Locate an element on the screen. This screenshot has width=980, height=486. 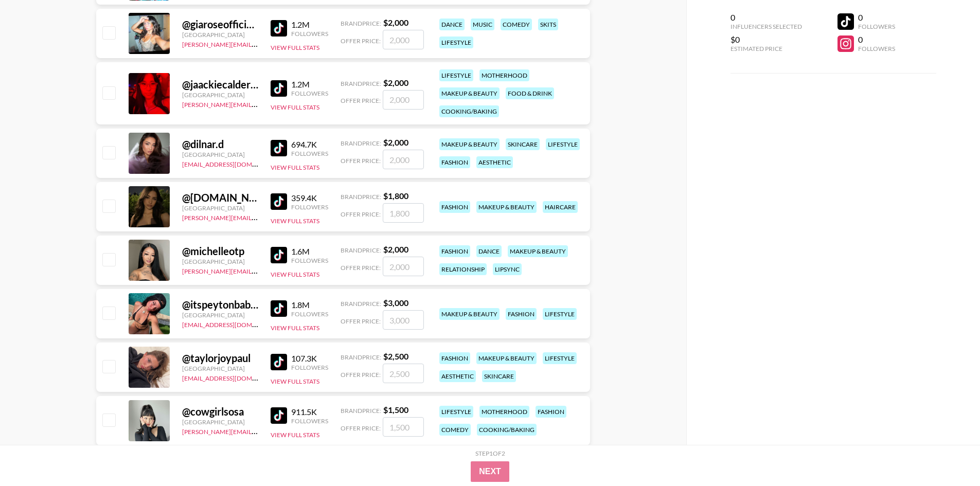
div: 911.5K is located at coordinates (310, 412).